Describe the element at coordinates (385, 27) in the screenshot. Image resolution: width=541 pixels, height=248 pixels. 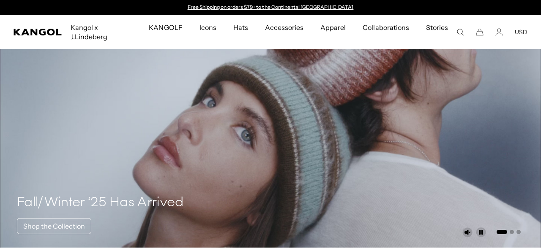
I see `a: Collaborations` at that location.